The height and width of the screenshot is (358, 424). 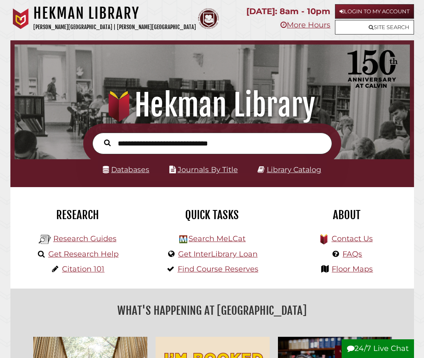 What do you see at coordinates (126, 169) in the screenshot?
I see `a: Databases` at bounding box center [126, 169].